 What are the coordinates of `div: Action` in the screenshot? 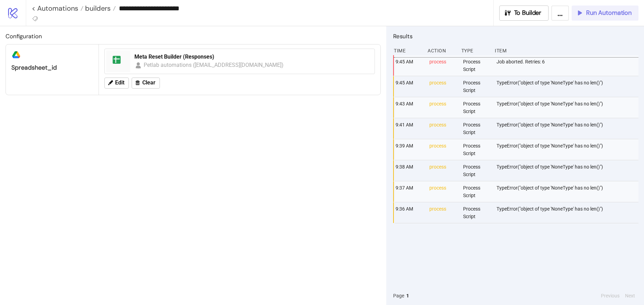 It's located at (441, 50).